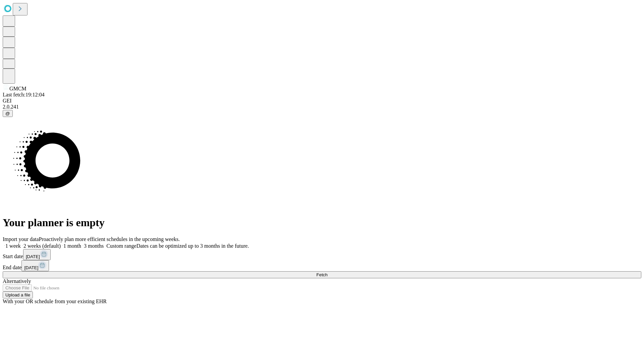  Describe the element at coordinates (18, 88) in the screenshot. I see `span: GMCM` at that location.